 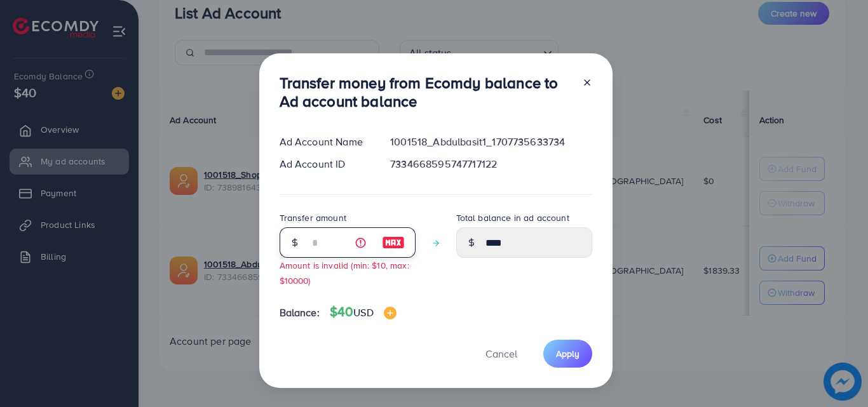 I want to click on div: 7334668595747717122, so click(x=490, y=164).